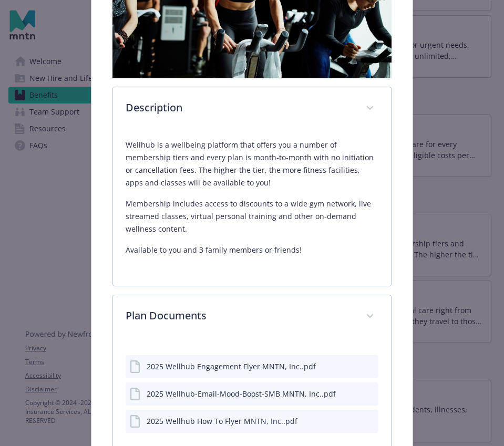 This screenshot has height=446, width=504. I want to click on p: Description, so click(239, 108).